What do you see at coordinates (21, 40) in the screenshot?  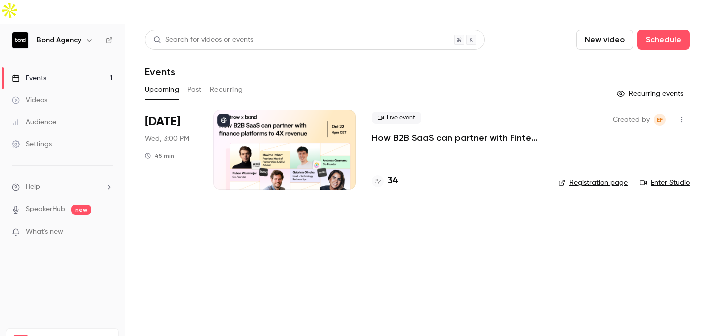 I see `img: Bond Agency` at bounding box center [21, 40].